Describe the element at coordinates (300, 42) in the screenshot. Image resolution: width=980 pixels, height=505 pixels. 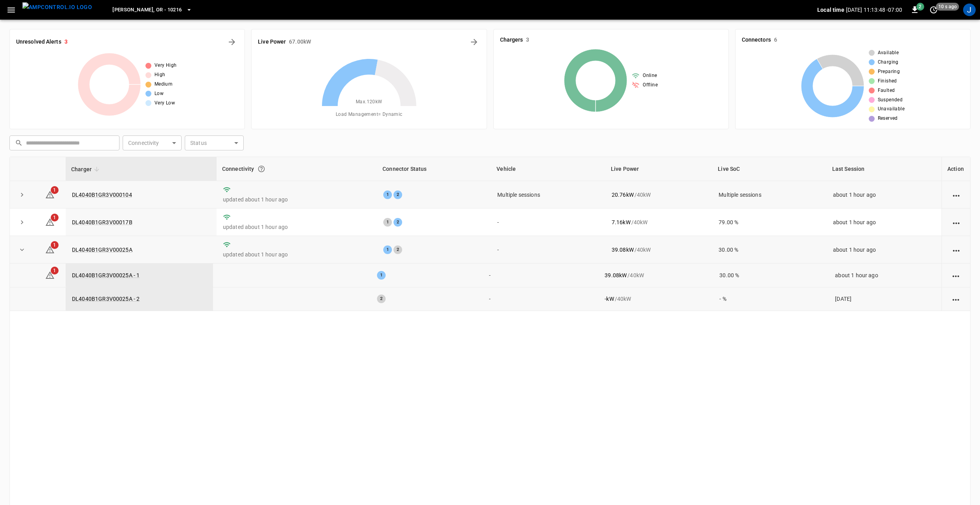
I see `h6: 67.00 kW` at that location.